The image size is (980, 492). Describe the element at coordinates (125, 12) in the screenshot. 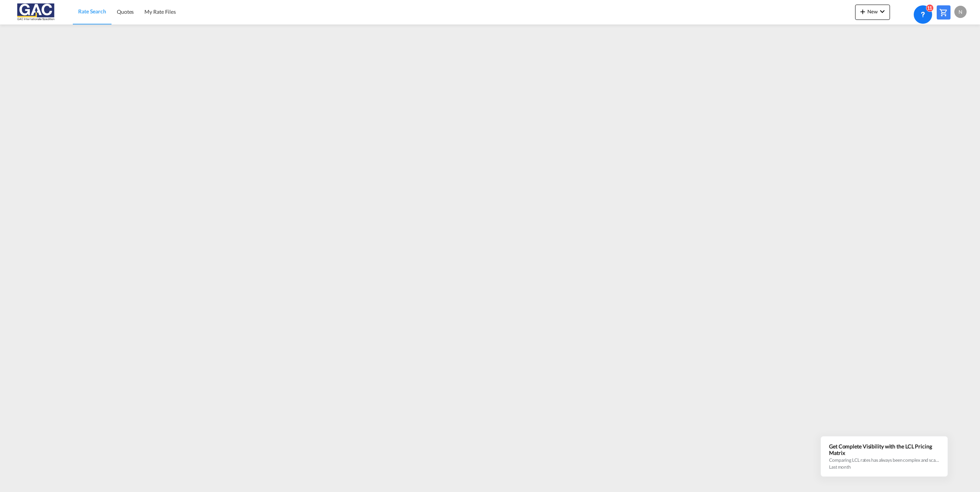

I see `span: Quotes` at that location.